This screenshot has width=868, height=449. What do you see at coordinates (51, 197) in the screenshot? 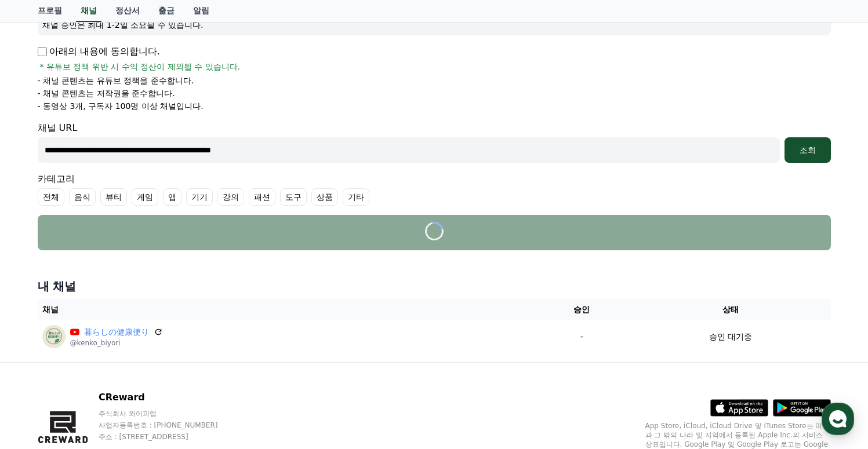
I see `label: 전체` at bounding box center [51, 197].